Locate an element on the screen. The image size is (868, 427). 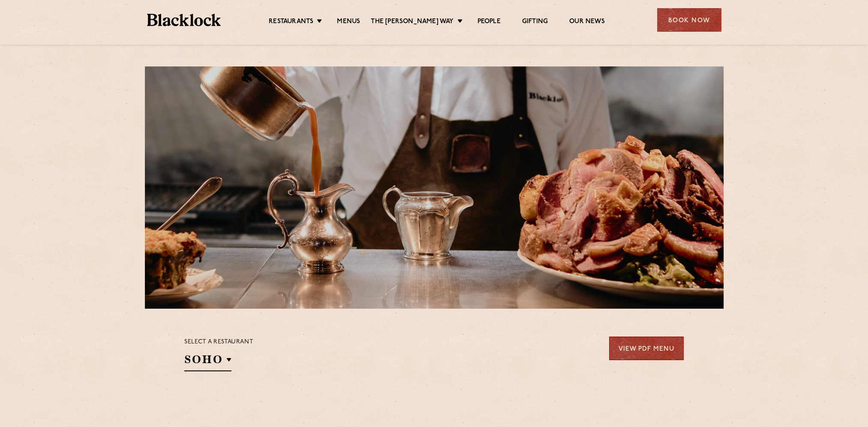
h2: SOHO is located at coordinates (208, 361).